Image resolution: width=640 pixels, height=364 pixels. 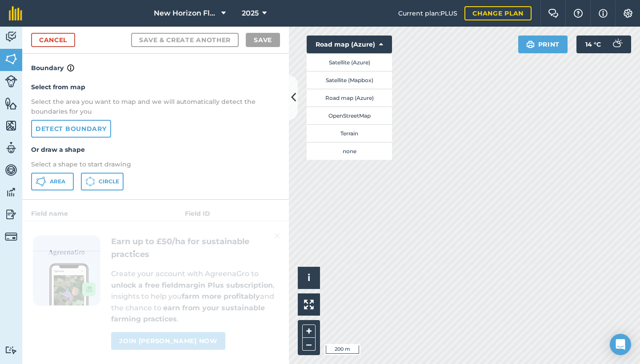 What do you see at coordinates (16, 13) in the screenshot?
I see `img: fieldmargin Logo` at bounding box center [16, 13].